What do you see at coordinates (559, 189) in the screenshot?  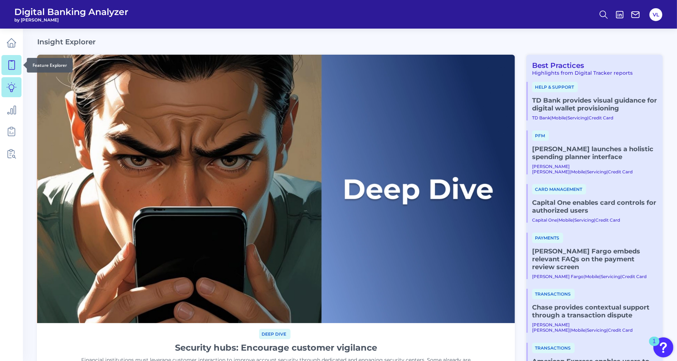 I see `a: Card management` at bounding box center [559, 189].